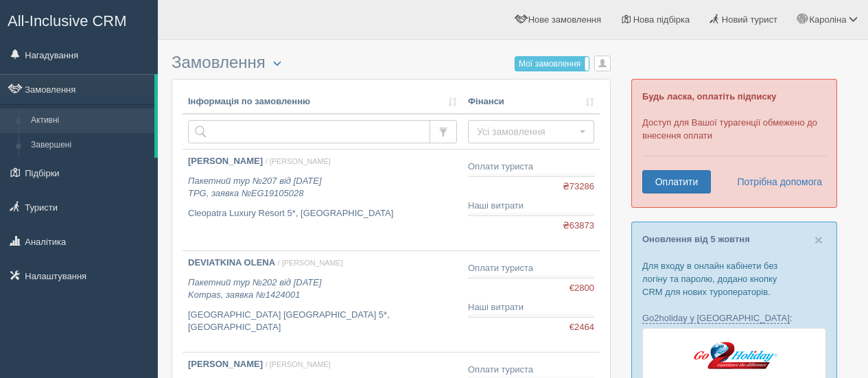 The width and height of the screenshot is (868, 378). Describe the element at coordinates (79, 19) in the screenshot. I see `a: All-Inclusive CRM` at that location.